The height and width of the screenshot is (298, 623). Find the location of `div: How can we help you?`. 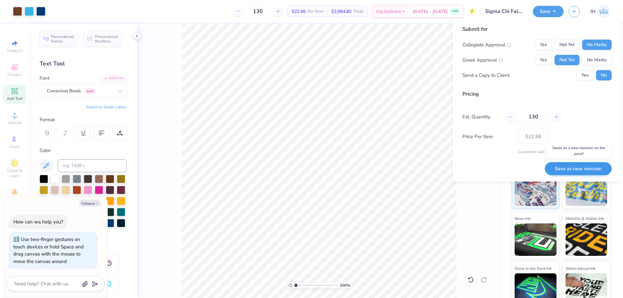

div: How can we help you? is located at coordinates (38, 222).